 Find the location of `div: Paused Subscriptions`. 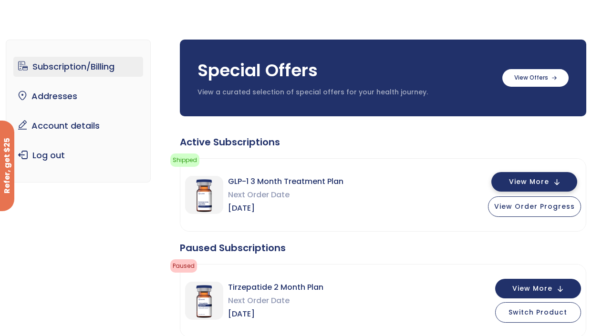

div: Paused Subscriptions is located at coordinates (382, 248).